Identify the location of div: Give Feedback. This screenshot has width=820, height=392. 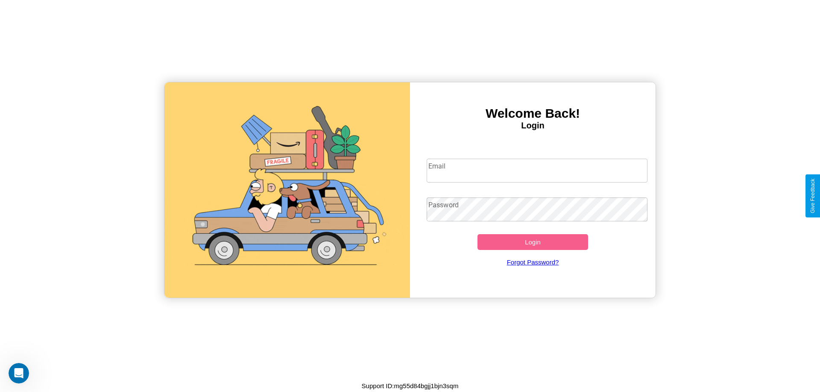
(813, 196).